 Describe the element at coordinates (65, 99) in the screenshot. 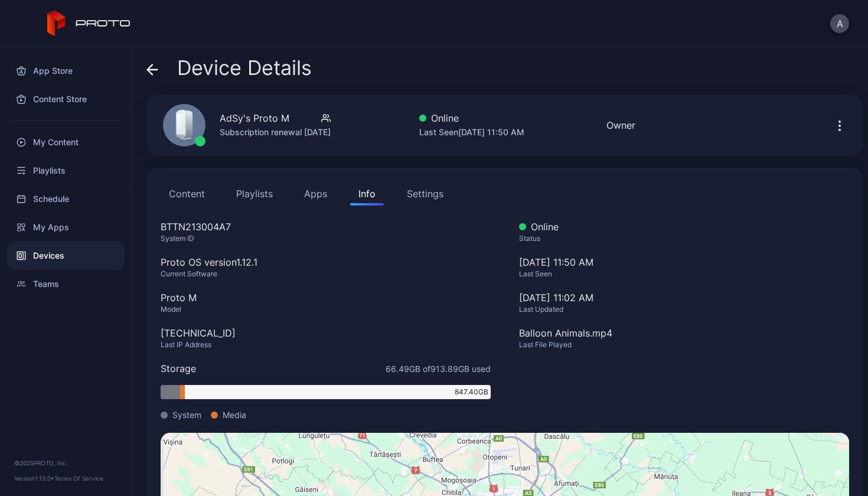

I see `div: Content Store` at that location.